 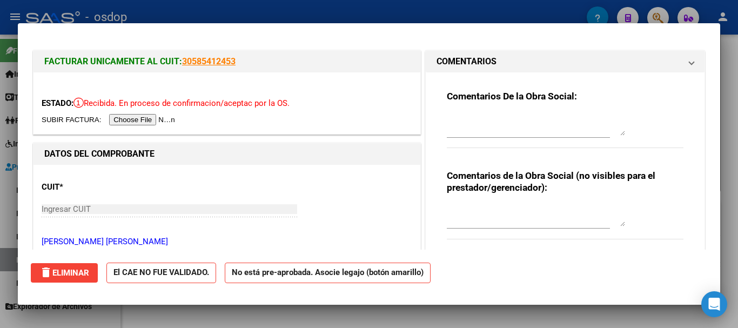 What do you see at coordinates (46, 272) in the screenshot?
I see `mat-icon: delete` at bounding box center [46, 272].